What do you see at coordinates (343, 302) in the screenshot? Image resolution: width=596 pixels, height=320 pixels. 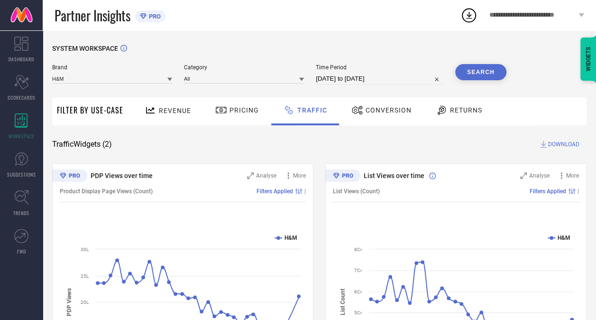 I see `tspan: List Count` at bounding box center [343, 302].